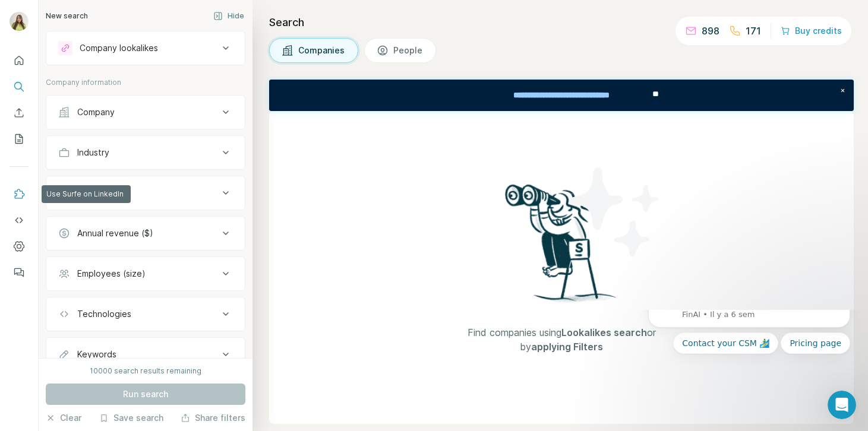  Describe the element at coordinates (811, 31) in the screenshot. I see `button: Buy credits` at that location.